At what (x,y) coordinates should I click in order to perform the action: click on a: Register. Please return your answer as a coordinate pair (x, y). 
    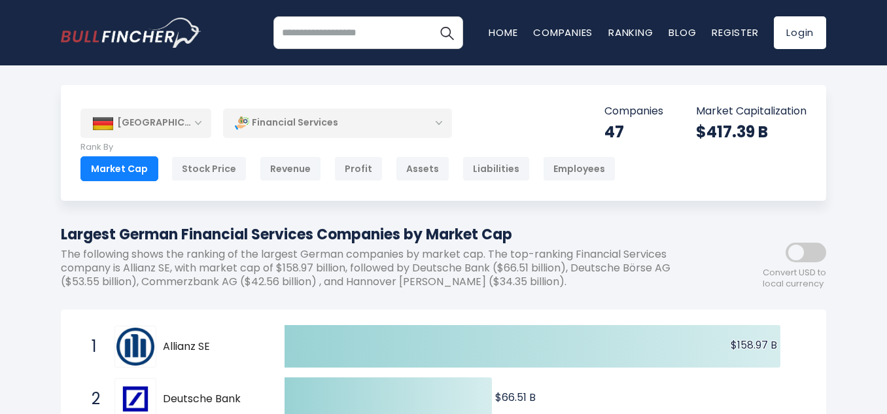
    Looking at the image, I should click on (735, 32).